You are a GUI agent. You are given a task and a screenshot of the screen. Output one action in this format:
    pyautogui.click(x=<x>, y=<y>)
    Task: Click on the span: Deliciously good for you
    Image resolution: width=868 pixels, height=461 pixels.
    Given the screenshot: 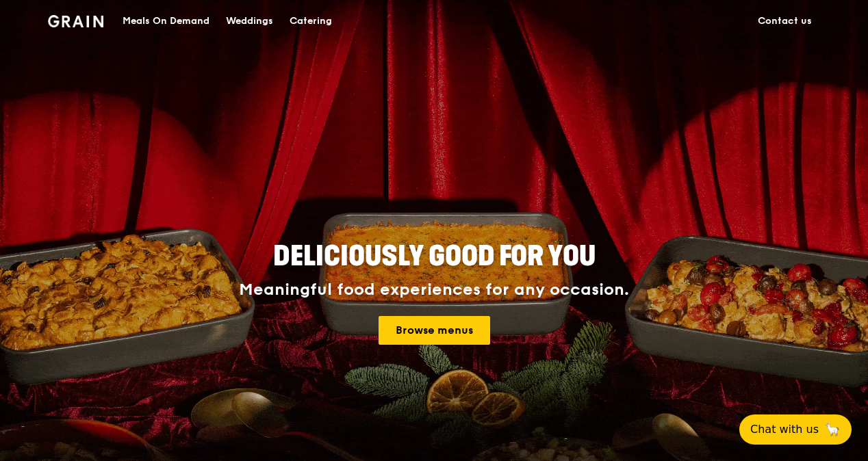 What is the action you would take?
    pyautogui.click(x=434, y=256)
    